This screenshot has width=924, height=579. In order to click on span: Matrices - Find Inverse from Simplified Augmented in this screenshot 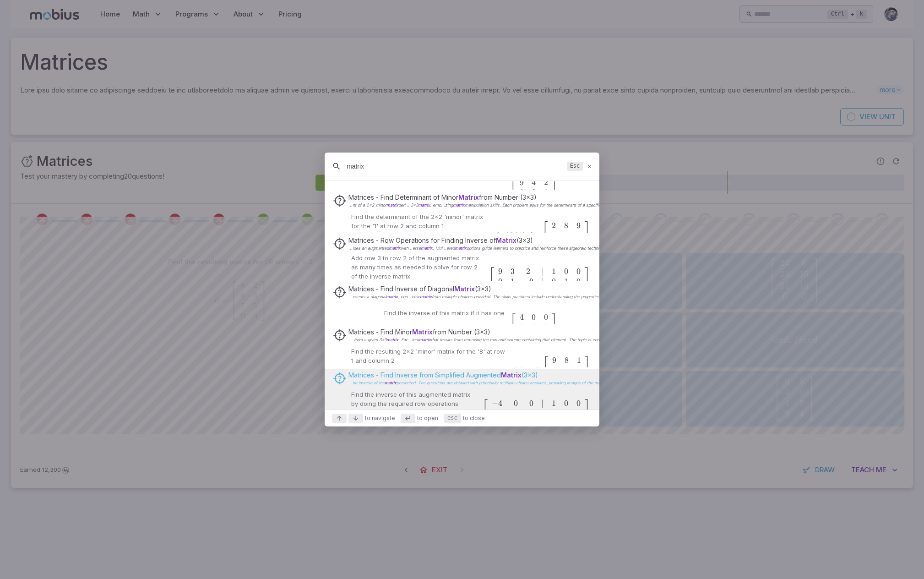, I will do `click(435, 375)`.